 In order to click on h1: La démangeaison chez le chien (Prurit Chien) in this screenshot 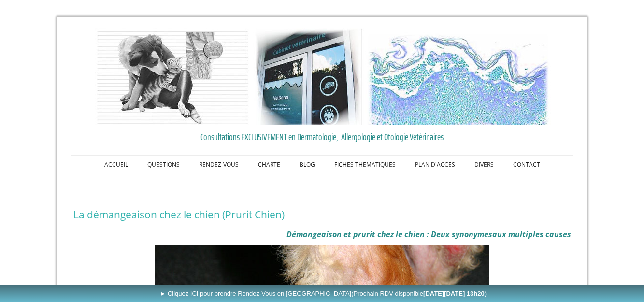, I will do `click(322, 214)`.